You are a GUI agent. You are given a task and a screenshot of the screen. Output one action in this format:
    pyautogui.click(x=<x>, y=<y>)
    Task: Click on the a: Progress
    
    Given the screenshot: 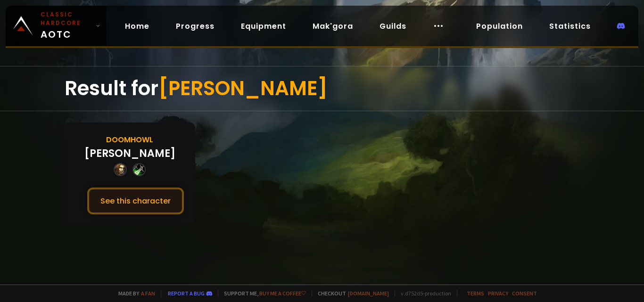 What is the action you would take?
    pyautogui.click(x=195, y=26)
    